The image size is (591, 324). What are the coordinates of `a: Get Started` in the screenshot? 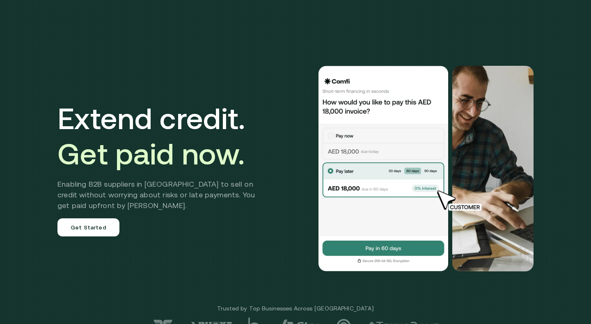 It's located at (88, 227).